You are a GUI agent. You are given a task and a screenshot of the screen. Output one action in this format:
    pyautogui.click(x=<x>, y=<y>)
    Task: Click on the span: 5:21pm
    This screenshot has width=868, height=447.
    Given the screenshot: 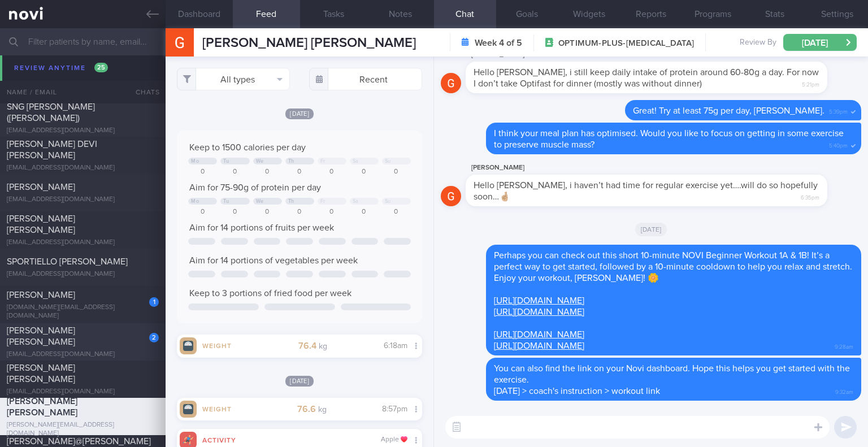 What is the action you would take?
    pyautogui.click(x=810, y=83)
    